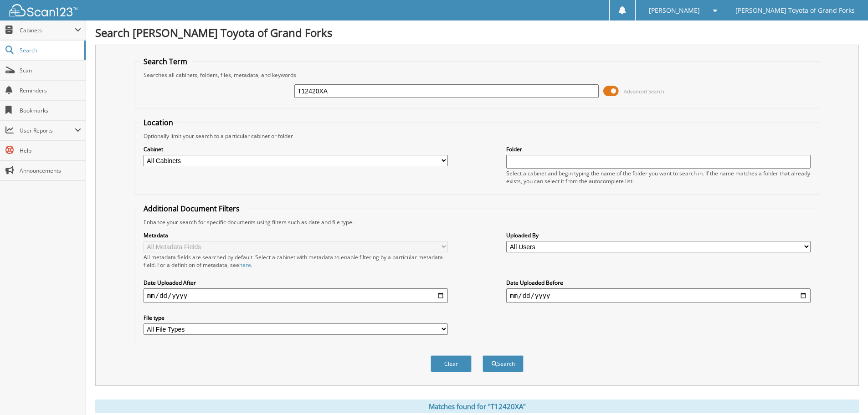  I want to click on span: Scan, so click(50, 70).